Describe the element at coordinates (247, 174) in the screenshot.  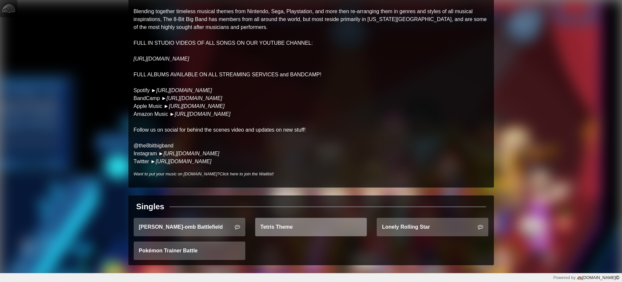
I see `a: Click here to join the Waitlist!` at that location.